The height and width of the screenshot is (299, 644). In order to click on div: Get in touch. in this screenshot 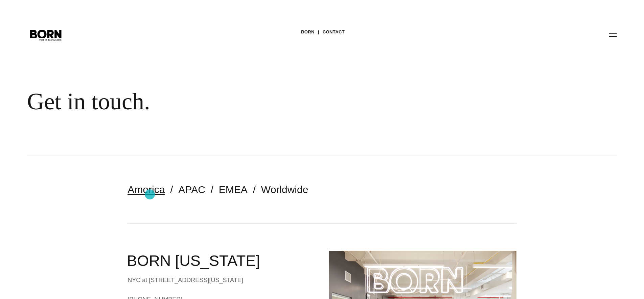, I will do `click(220, 102)`.